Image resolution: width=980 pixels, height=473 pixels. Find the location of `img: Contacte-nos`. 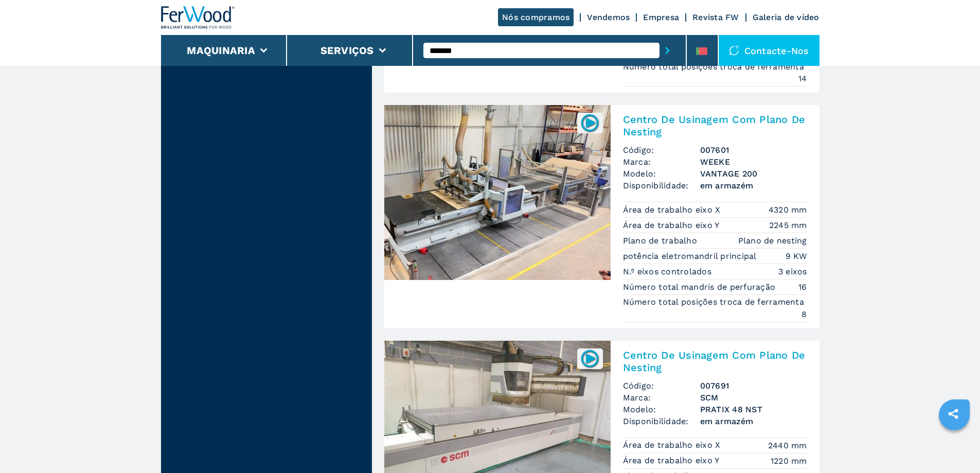

img: Contacte-nos is located at coordinates (734, 50).